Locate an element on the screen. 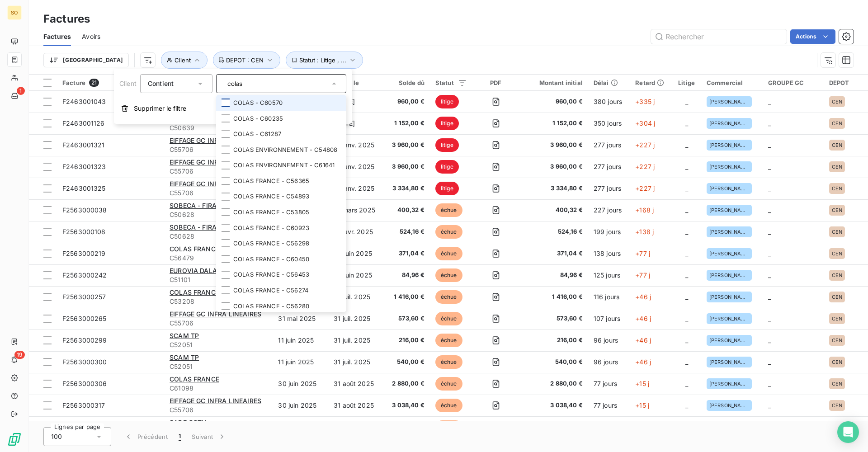 This screenshot has height=452, width=868. li: COLAS FRANCE - C54893 is located at coordinates (281, 196).